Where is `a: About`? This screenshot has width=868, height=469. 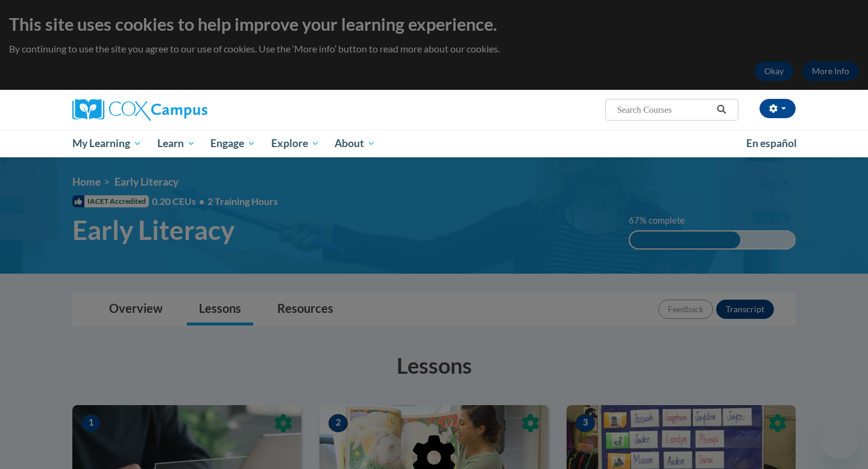 a: About is located at coordinates (355, 144).